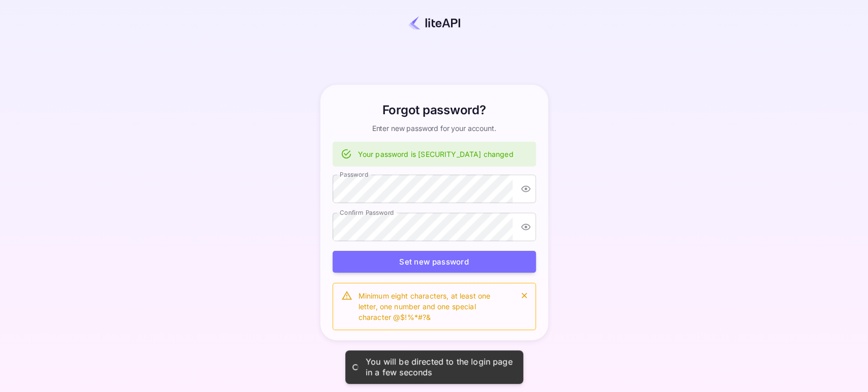  What do you see at coordinates (367, 212) in the screenshot?
I see `label: Confirm Password` at bounding box center [367, 212].